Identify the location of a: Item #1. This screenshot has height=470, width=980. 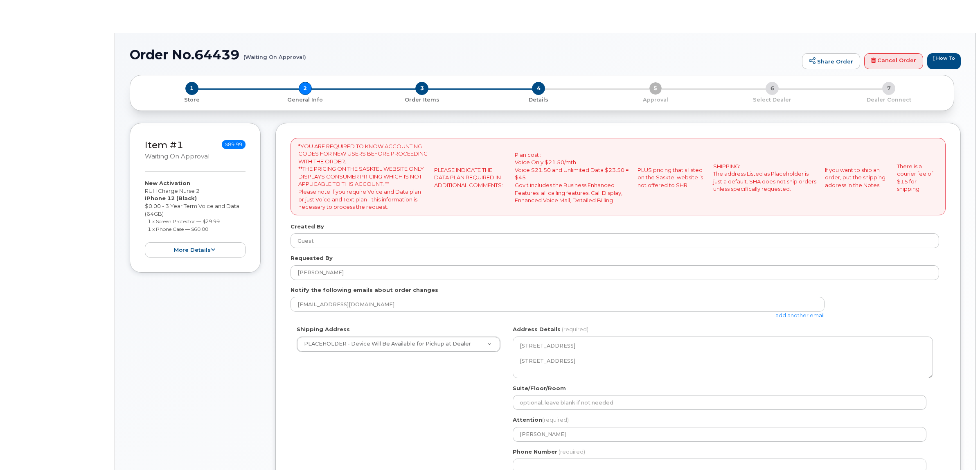
(164, 145).